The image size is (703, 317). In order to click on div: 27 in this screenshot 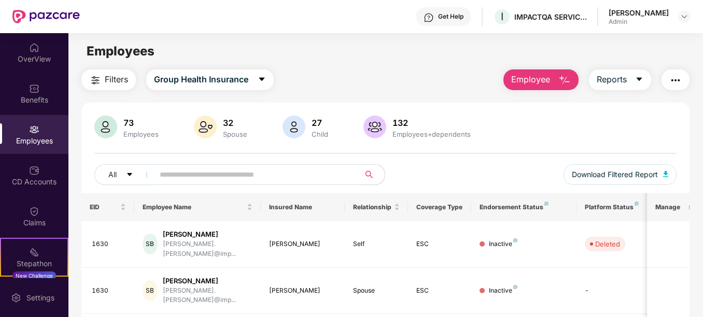, I will do `click(320, 123)`.